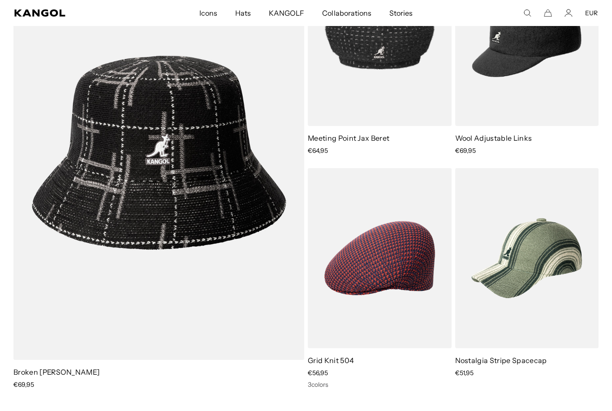 The width and height of the screenshot is (612, 411). What do you see at coordinates (317, 150) in the screenshot?
I see `span: €64,95` at bounding box center [317, 150].